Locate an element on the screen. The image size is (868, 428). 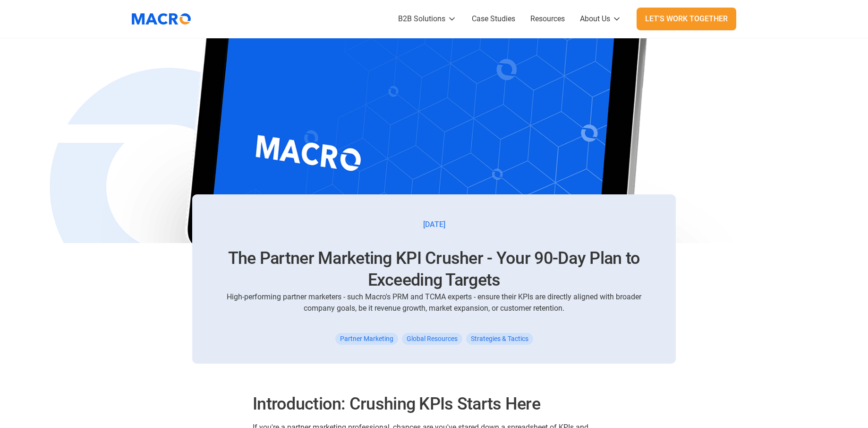
a: home is located at coordinates (165, 19).